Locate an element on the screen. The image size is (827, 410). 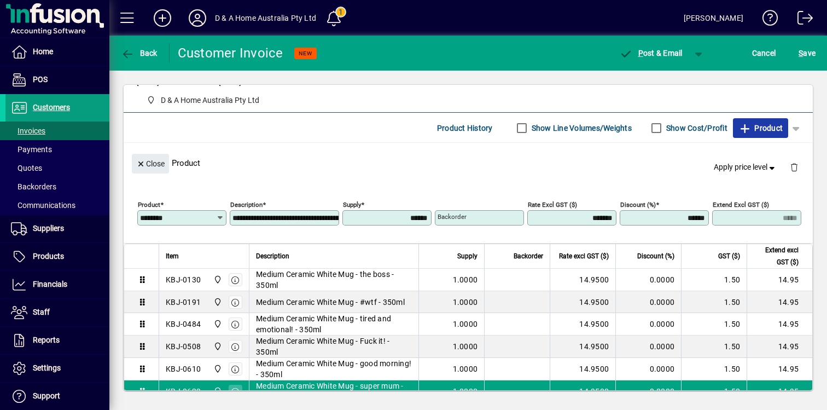
div: KBJ-0508 is located at coordinates (183, 346).